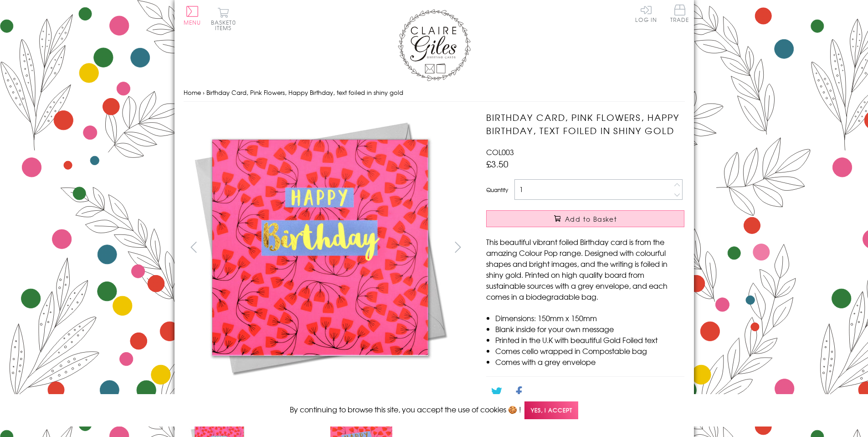 The height and width of the screenshot is (437, 868). Describe the element at coordinates (589, 362) in the screenshot. I see `li: Comes with a grey envelope` at that location.